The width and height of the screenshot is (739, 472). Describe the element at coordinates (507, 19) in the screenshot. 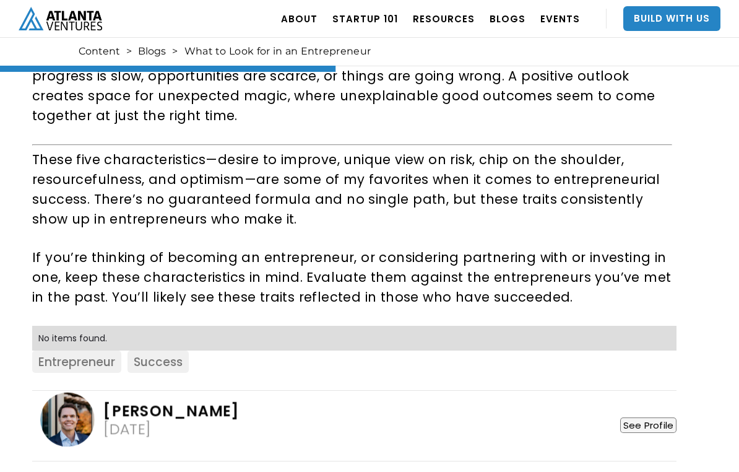

I see `a: BLOGS` at that location.